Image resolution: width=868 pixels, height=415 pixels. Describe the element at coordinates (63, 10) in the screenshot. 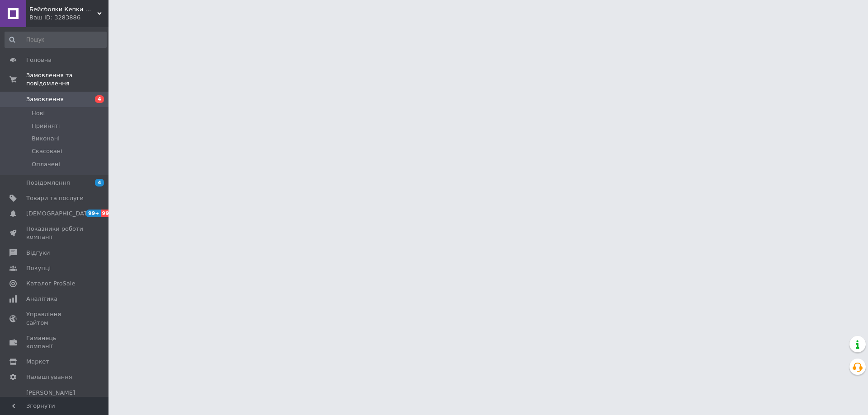

I see `span: Бейсболки Кепки Шапки Аксесуари оптом со склада` at that location.